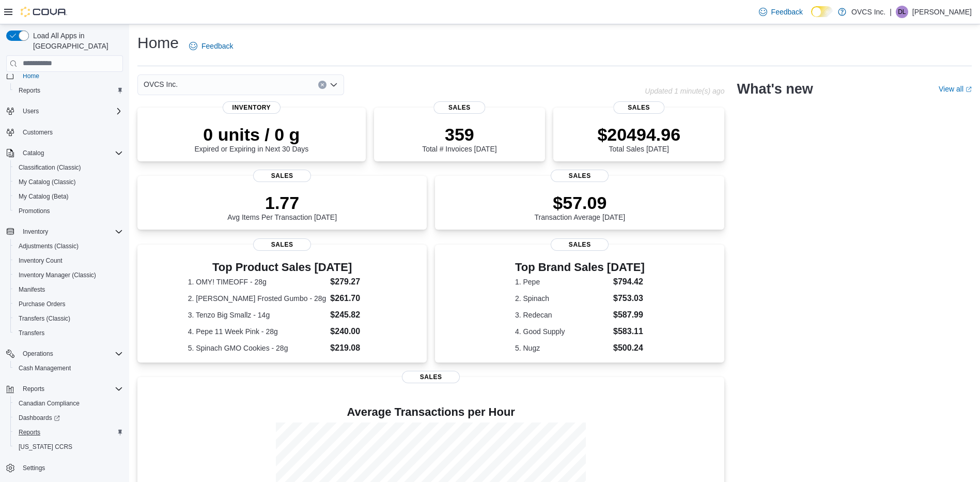 Image resolution: width=980 pixels, height=482 pixels. I want to click on p: 0 units / 0 g, so click(251, 134).